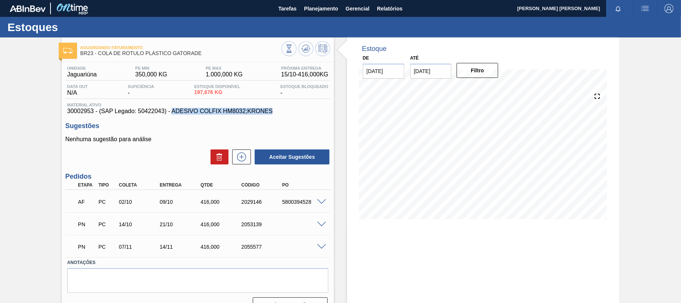 This screenshot has height=303, width=681. I want to click on div: Nova sugestão, so click(240, 157).